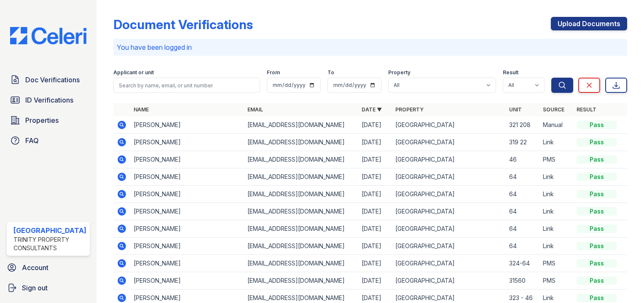  I want to click on a: Upload Documents, so click(589, 24).